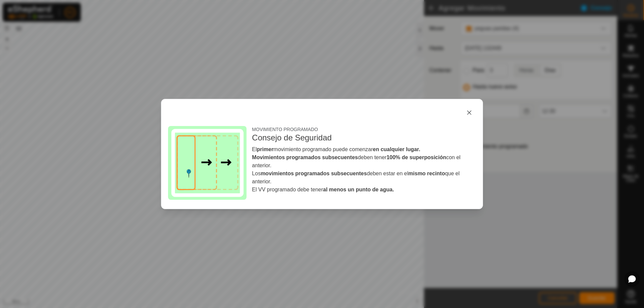 This screenshot has height=308, width=644. I want to click on li: El movimiento programado puede comenzar, so click(364, 149).